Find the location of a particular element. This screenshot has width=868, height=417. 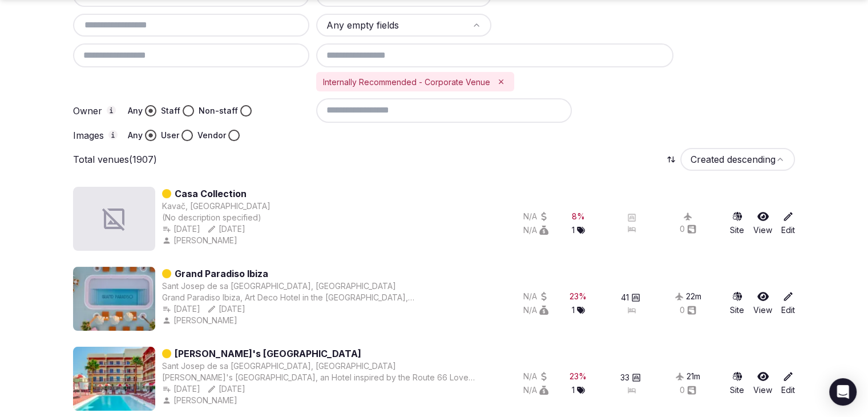

img: Featured image for Romeo's Ibiza is located at coordinates (114, 379).